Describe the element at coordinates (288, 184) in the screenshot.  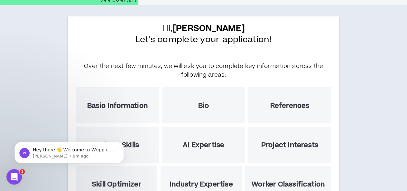
I see `h5: Worker Classification` at that location.